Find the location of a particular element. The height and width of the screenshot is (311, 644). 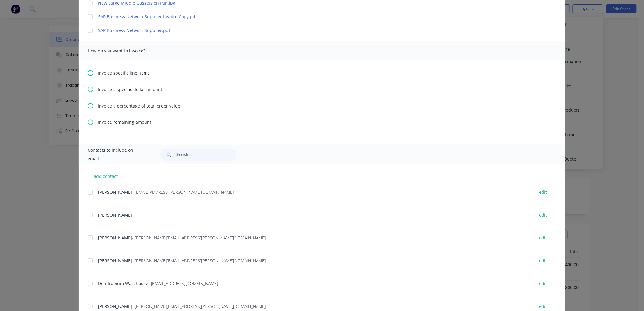

span: How do you want to invoice? is located at coordinates (121, 51).